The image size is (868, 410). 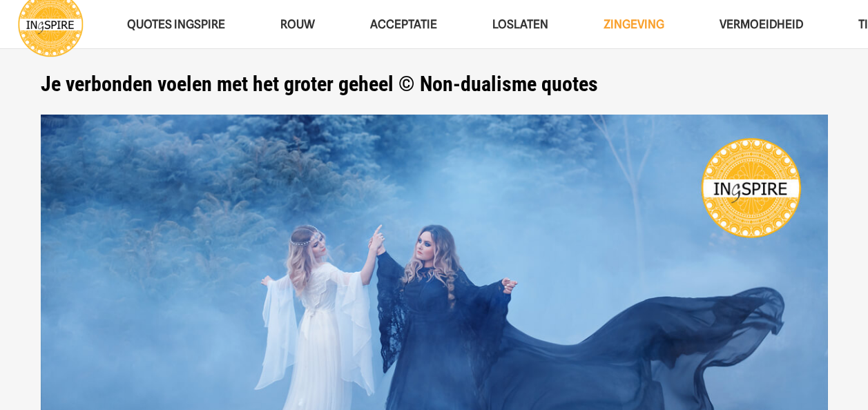 What do you see at coordinates (297, 24) in the screenshot?
I see `a: ROUWROUW Menu` at bounding box center [297, 24].